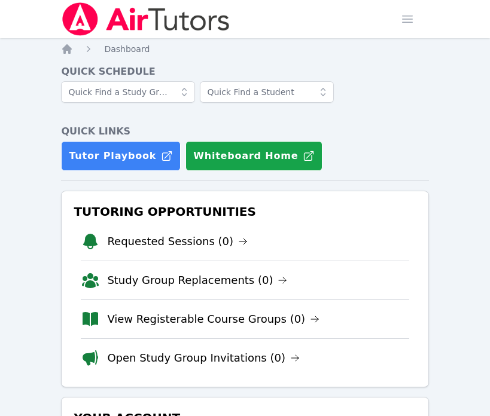 The width and height of the screenshot is (490, 416). I want to click on span: Dashboard, so click(127, 49).